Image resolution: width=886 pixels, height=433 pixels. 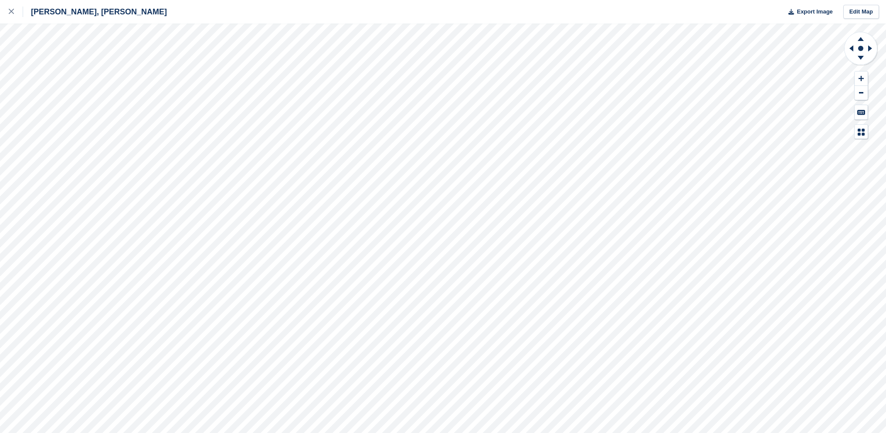 What do you see at coordinates (861, 112) in the screenshot?
I see `button: Keyboard Shortcuts` at bounding box center [861, 112].